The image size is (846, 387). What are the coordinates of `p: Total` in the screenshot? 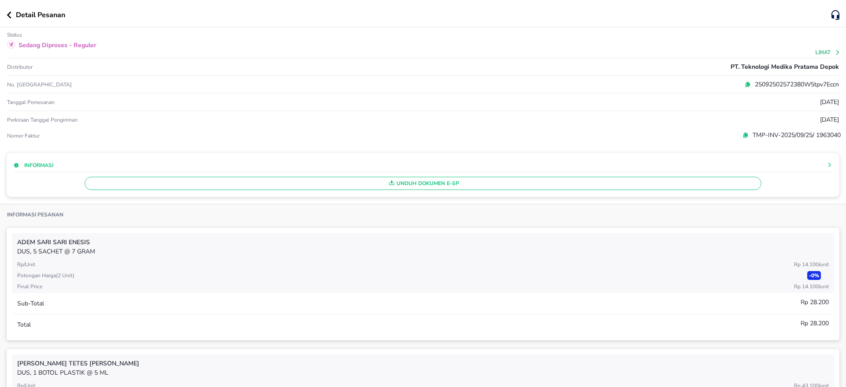 It's located at (24, 324).